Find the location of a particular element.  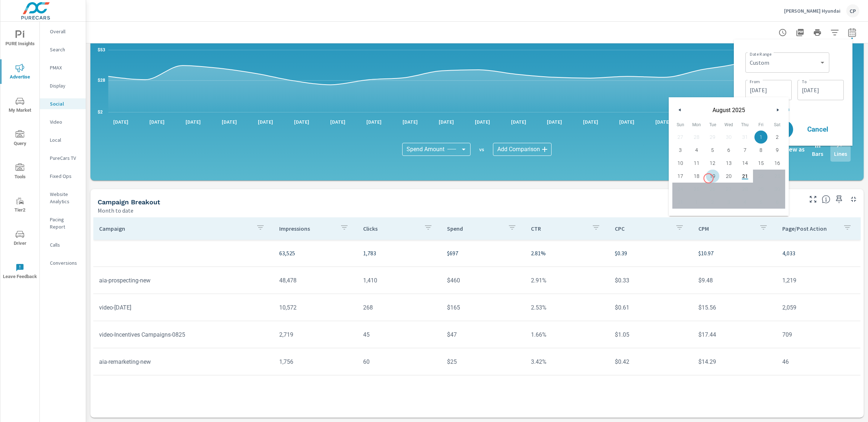

td: $15.56 is located at coordinates (735, 307).